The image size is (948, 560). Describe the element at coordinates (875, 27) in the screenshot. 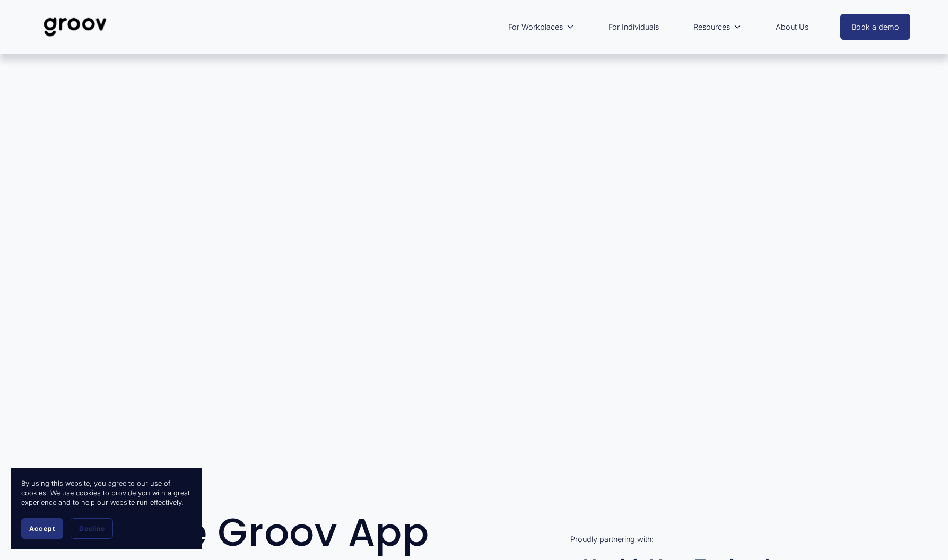

I see `a: Book a demo` at that location.